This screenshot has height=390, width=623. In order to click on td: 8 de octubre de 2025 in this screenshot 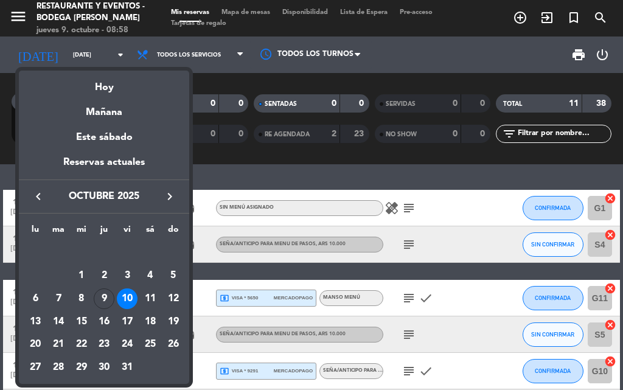, I will do `click(82, 299)`.